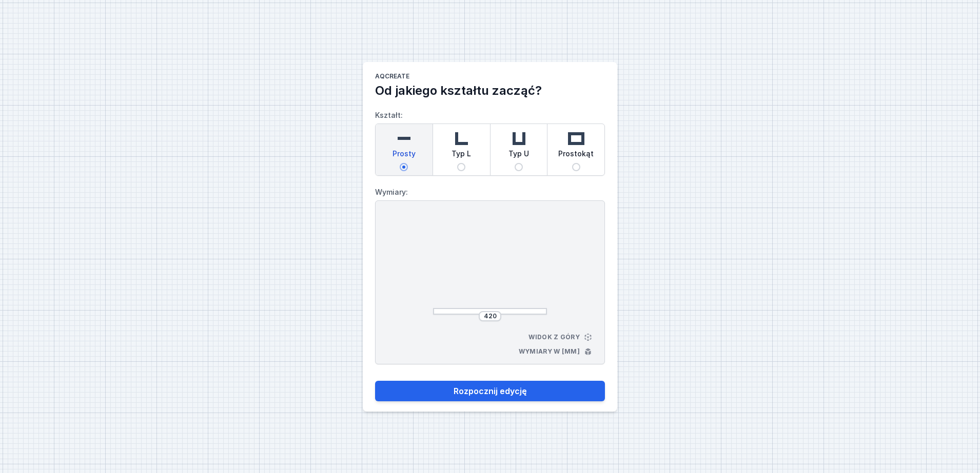 This screenshot has height=473, width=980. Describe the element at coordinates (576, 138) in the screenshot. I see `img: rectangle.svg` at that location.